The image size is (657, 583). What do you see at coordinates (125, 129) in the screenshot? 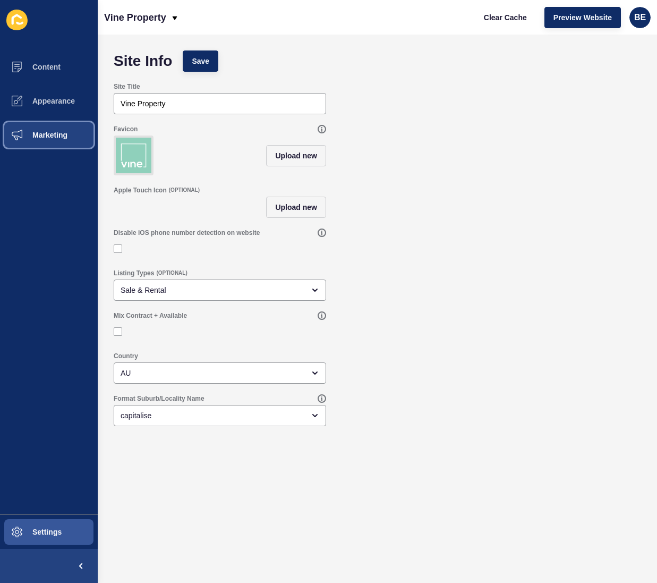
I see `label: Favicon` at bounding box center [125, 129].